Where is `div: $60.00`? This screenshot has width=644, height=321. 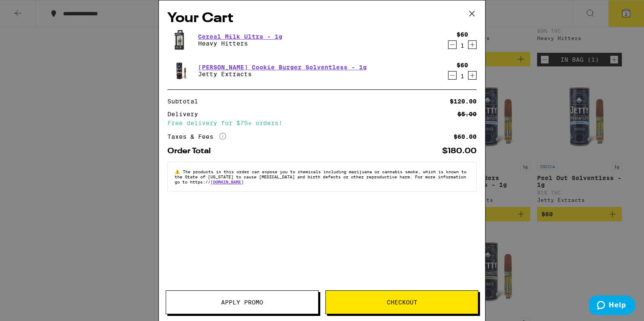
div: $60.00 is located at coordinates (465, 137).